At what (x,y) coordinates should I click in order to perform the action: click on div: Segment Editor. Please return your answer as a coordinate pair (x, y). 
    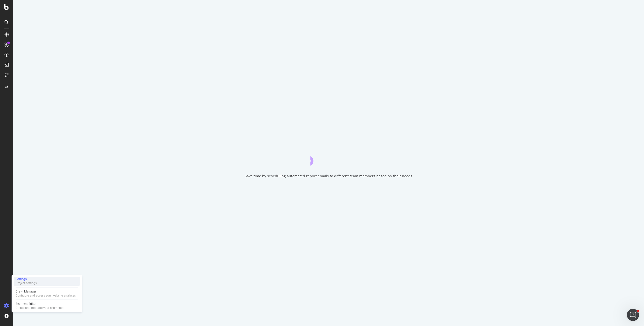
    Looking at the image, I should click on (40, 304).